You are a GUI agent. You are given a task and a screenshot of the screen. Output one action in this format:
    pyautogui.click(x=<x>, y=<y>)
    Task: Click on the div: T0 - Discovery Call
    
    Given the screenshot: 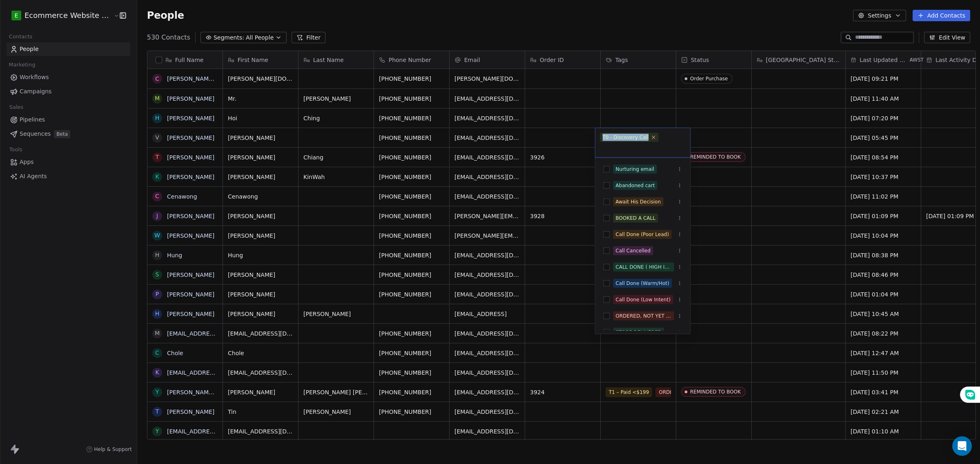 What is the action you would take?
    pyautogui.click(x=626, y=137)
    